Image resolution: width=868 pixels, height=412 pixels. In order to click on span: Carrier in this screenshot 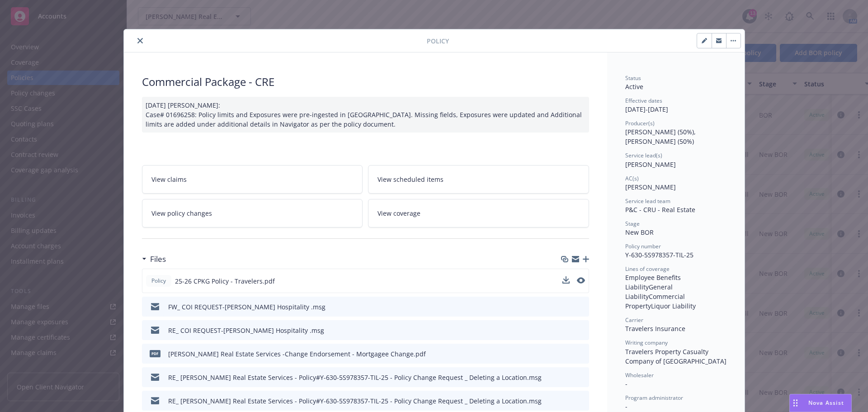, I will do `click(634, 319)`.